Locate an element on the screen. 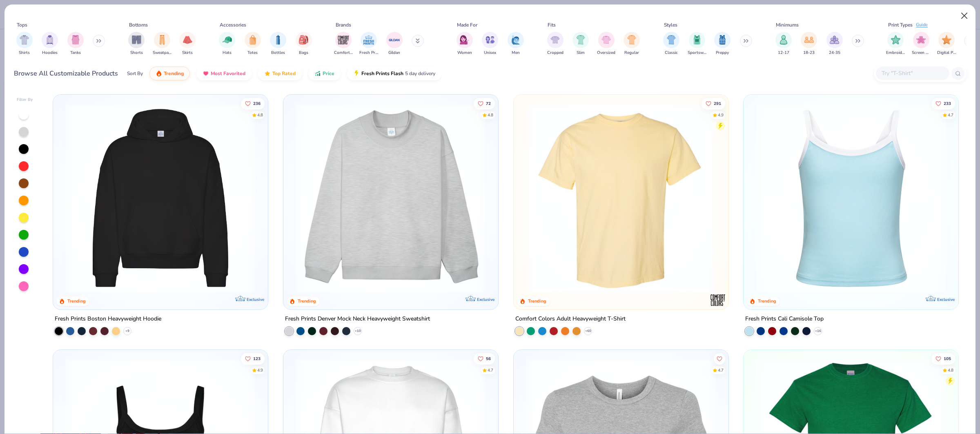 This screenshot has width=980, height=434. img: Skirts Image is located at coordinates (187, 40).